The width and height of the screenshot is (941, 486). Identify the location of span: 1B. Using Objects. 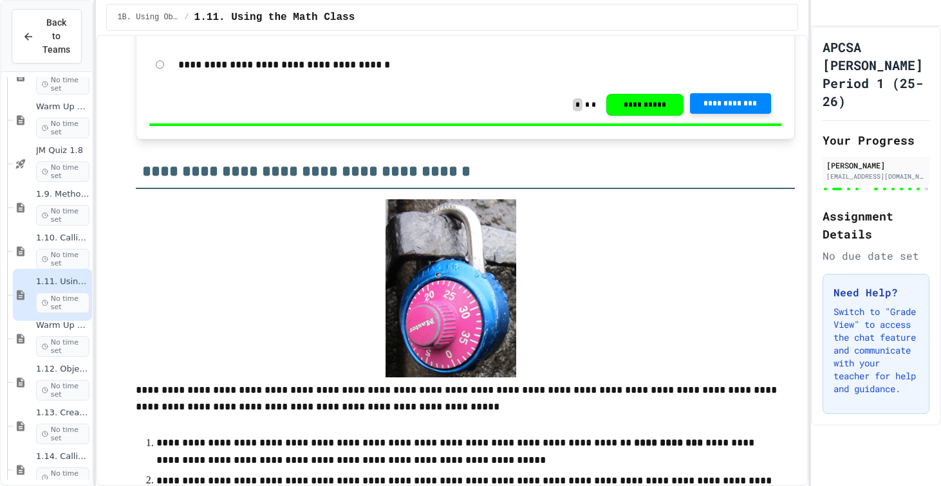
(148, 17).